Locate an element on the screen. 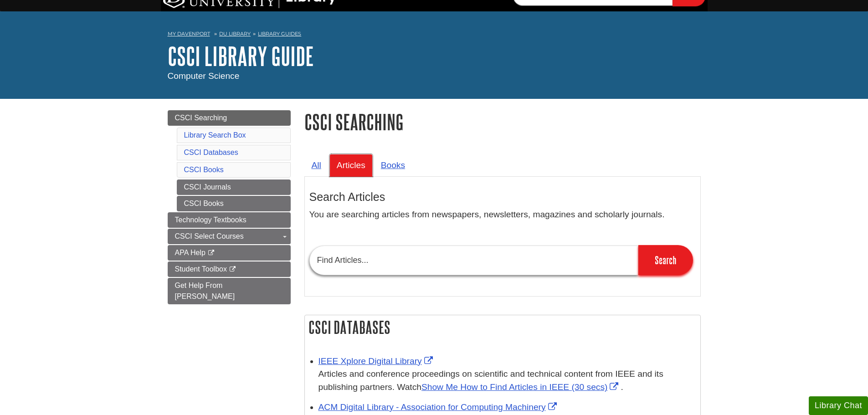 The image size is (868, 415). a: CSCI Databases is located at coordinates (211, 152).